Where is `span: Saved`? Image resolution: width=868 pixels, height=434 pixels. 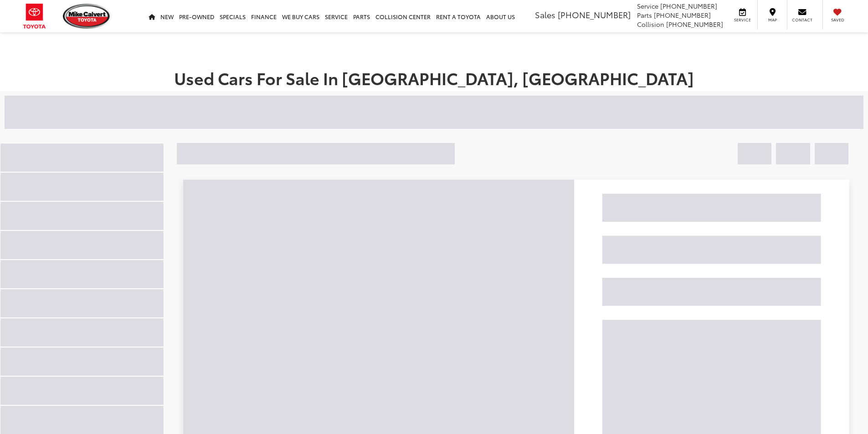 span: Saved is located at coordinates (838, 19).